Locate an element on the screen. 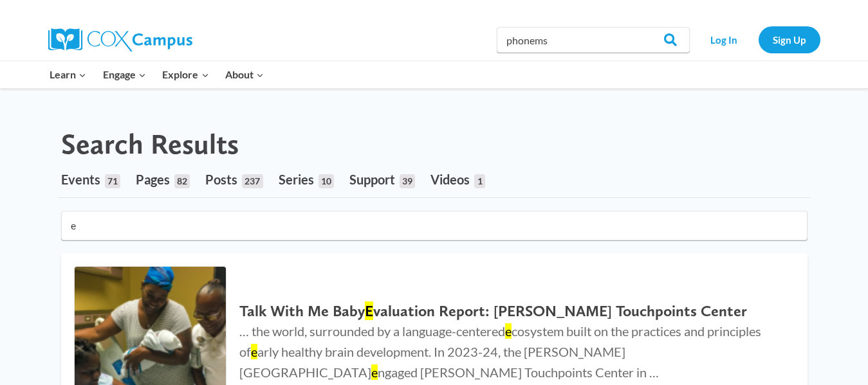 The width and height of the screenshot is (868, 385). nav: Secondary Navigation is located at coordinates (759, 40).